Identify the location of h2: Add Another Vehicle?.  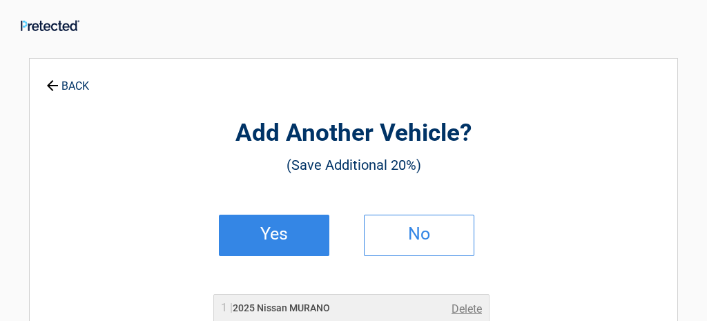
(353, 133).